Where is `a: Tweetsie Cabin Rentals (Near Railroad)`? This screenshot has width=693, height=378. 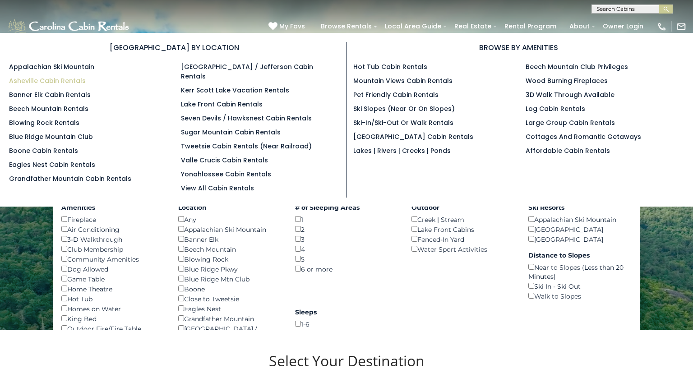 a: Tweetsie Cabin Rentals (Near Railroad) is located at coordinates (246, 146).